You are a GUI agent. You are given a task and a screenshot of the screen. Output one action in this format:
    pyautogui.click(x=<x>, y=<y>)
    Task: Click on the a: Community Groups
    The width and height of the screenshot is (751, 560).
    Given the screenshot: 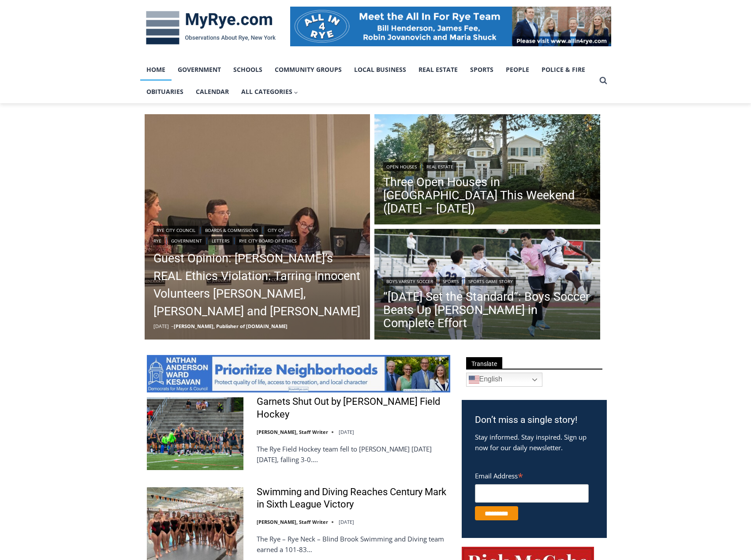 What is the action you would take?
    pyautogui.click(x=308, y=70)
    